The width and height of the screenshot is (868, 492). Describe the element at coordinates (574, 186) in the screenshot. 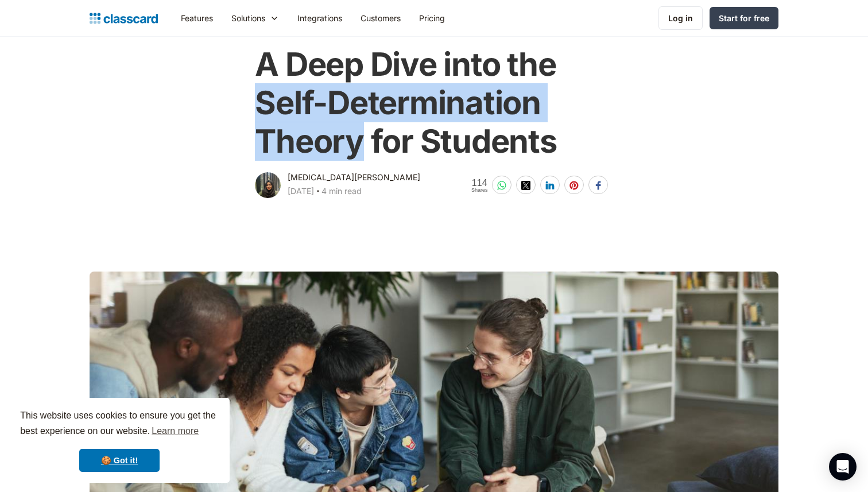

I see `img: pinterest-white sharing button` at that location.